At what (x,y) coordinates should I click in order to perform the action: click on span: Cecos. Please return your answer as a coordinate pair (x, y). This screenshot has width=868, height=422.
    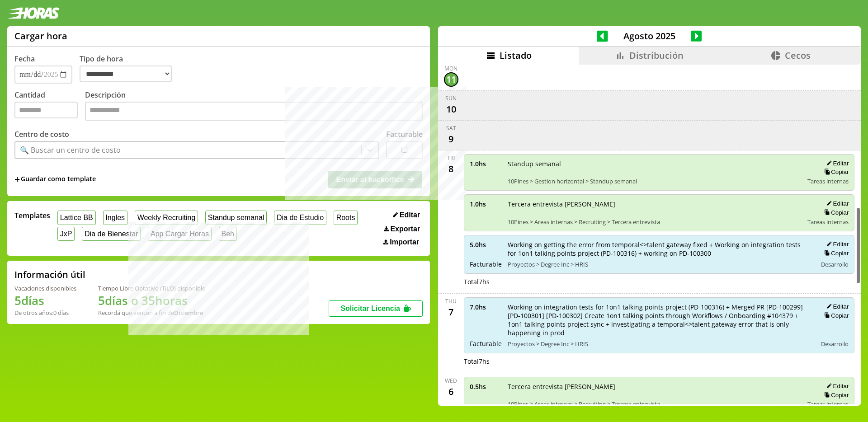
    Looking at the image, I should click on (798, 55).